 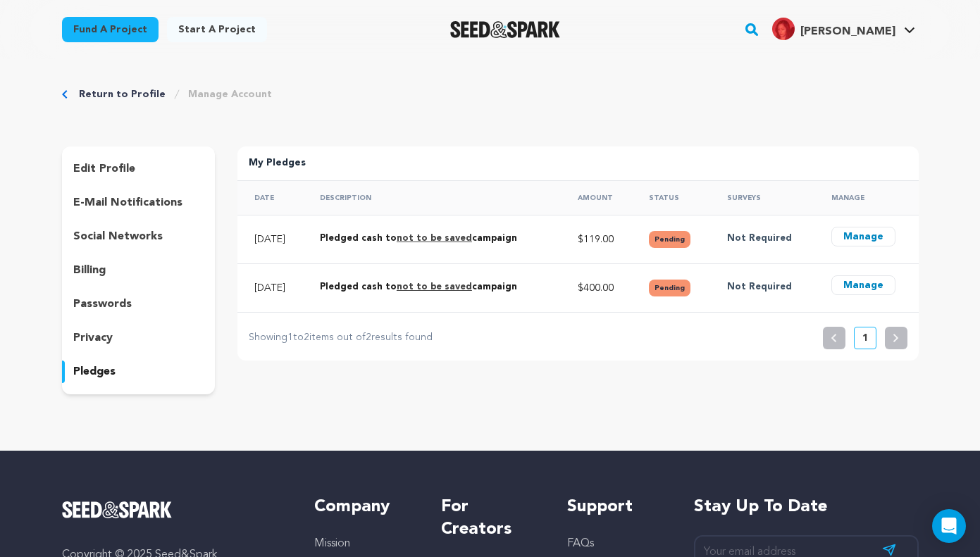 What do you see at coordinates (616, 507) in the screenshot?
I see `h5: Support` at bounding box center [616, 507].